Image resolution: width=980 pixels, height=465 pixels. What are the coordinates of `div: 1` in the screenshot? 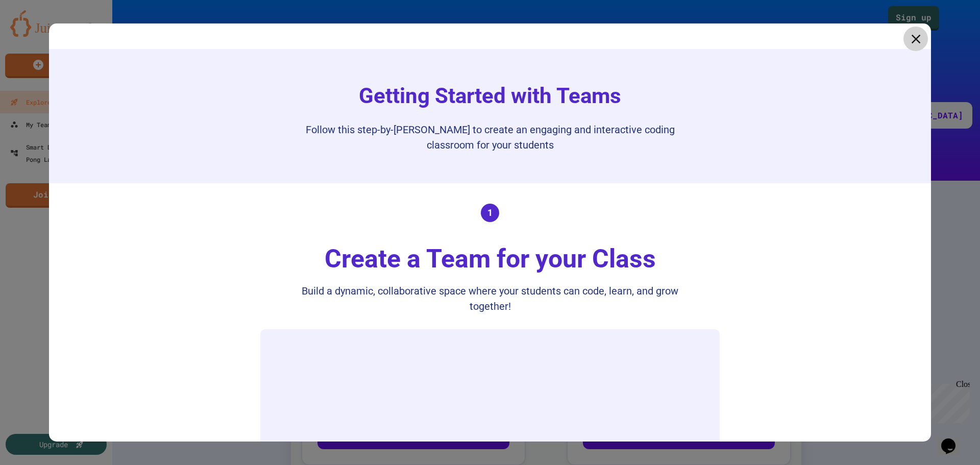 It's located at (490, 213).